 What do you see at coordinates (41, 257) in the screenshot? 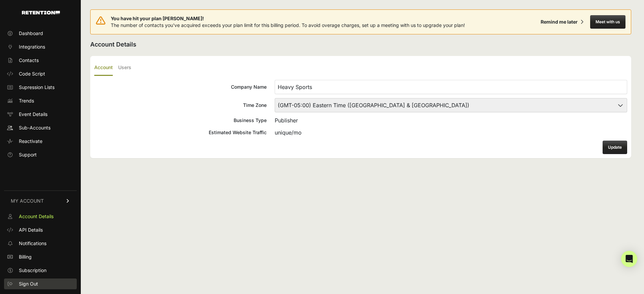
I see `a: Billing` at bounding box center [41, 257].